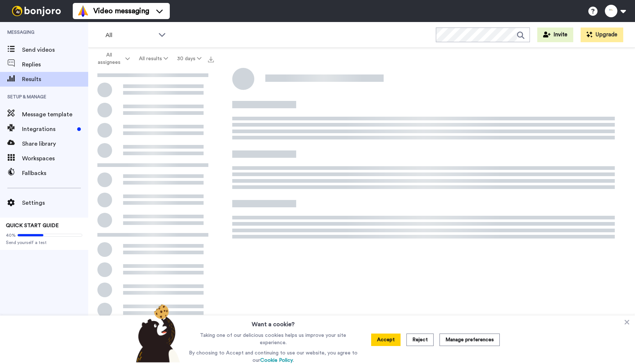 This screenshot has width=635, height=364. Describe the element at coordinates (470, 340) in the screenshot. I see `button: Manage preferences` at that location.